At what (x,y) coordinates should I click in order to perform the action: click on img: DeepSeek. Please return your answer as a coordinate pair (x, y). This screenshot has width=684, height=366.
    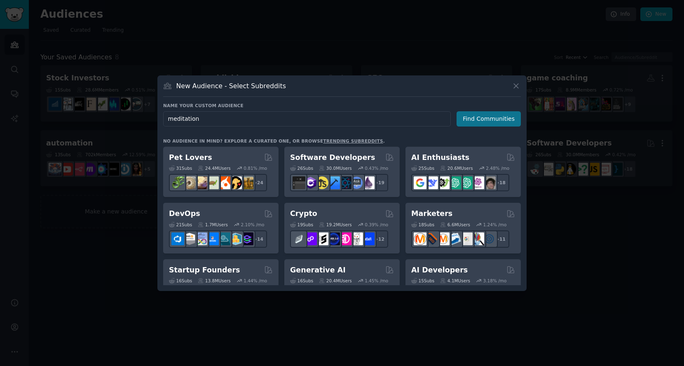
    Looking at the image, I should click on (431, 182).